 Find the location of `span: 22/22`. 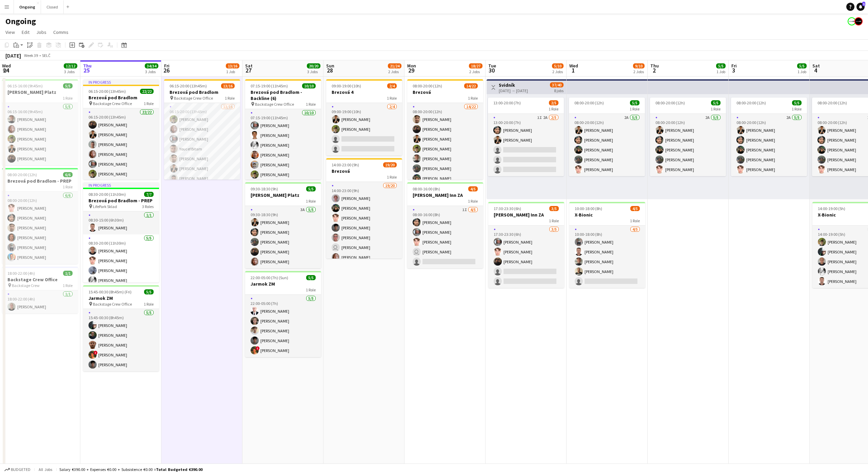

span: 22/22 is located at coordinates (147, 91).